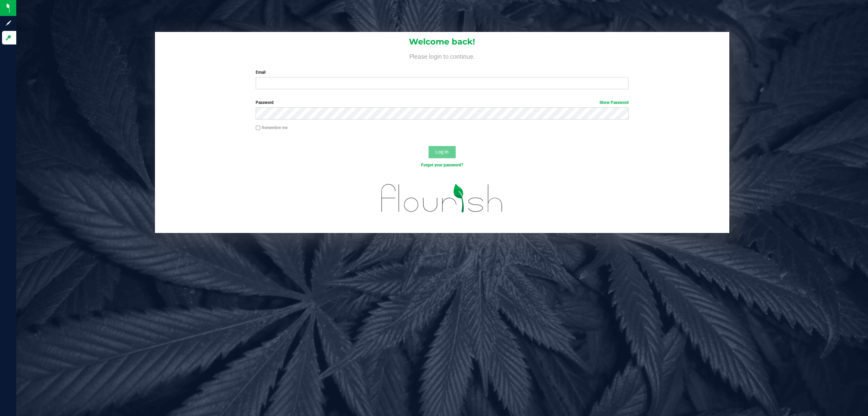 The width and height of the screenshot is (868, 416). What do you see at coordinates (265, 103) in the screenshot?
I see `span: Password` at bounding box center [265, 103].